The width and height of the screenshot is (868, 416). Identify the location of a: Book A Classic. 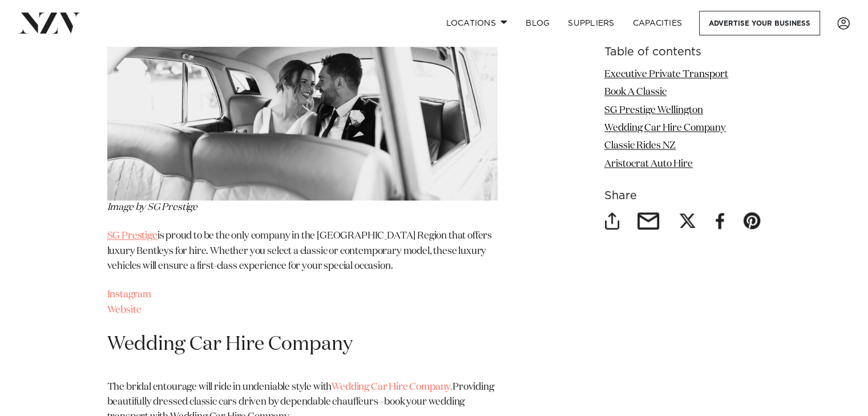
(635, 92).